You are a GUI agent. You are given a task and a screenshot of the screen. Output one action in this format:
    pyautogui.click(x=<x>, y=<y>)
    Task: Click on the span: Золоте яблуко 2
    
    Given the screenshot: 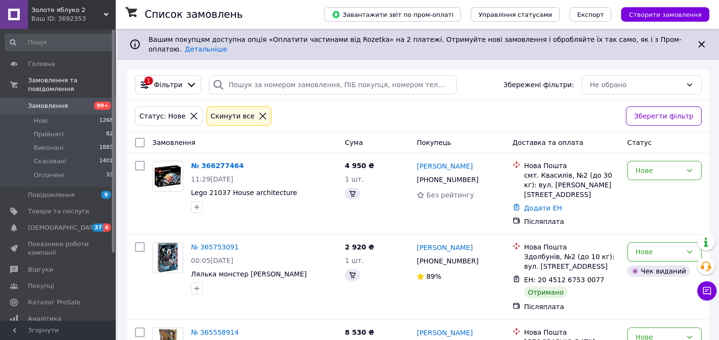 What is the action you would take?
    pyautogui.click(x=68, y=10)
    